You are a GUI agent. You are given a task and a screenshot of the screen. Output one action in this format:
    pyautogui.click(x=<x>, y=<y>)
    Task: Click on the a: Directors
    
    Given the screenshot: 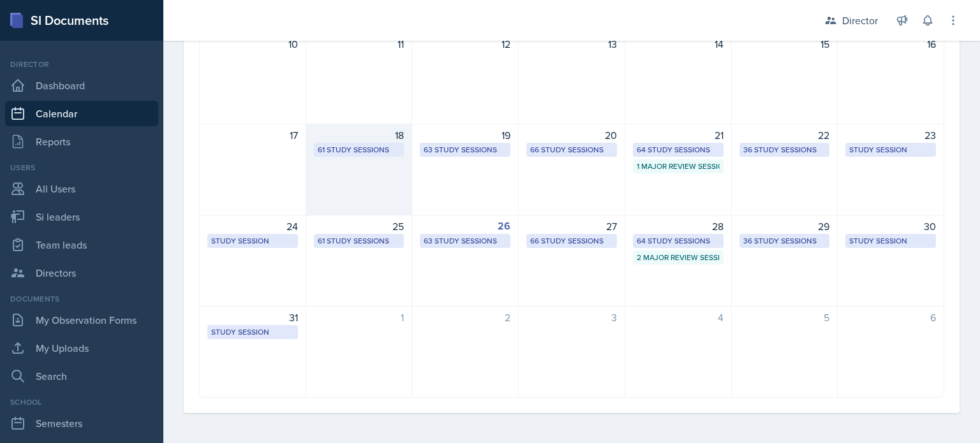 What is the action you would take?
    pyautogui.click(x=81, y=273)
    